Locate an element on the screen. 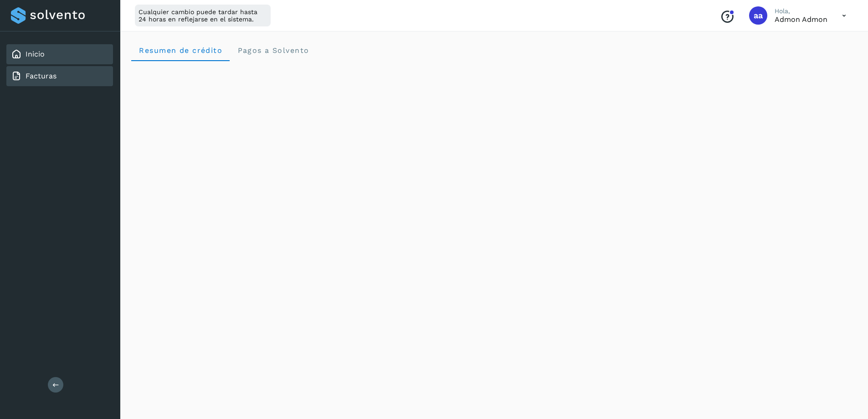 The image size is (868, 419). span: Pagos a Solvento is located at coordinates (273, 50).